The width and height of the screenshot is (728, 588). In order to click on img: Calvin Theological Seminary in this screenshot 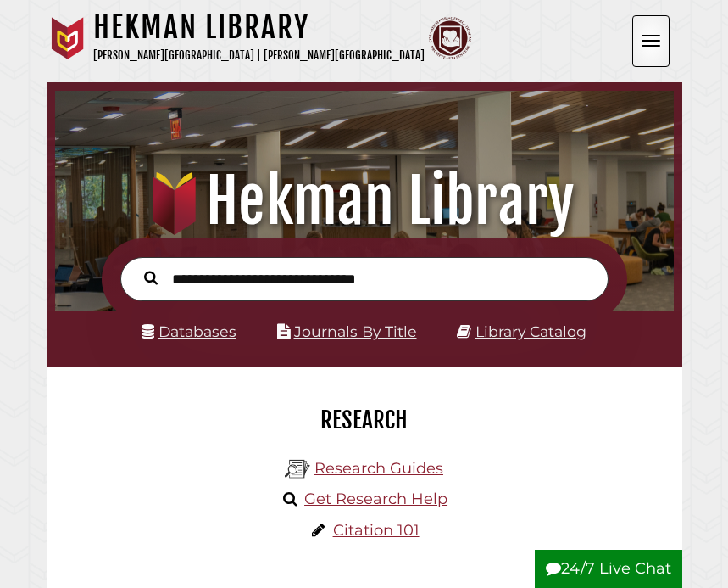, I will do `click(450, 38)`.